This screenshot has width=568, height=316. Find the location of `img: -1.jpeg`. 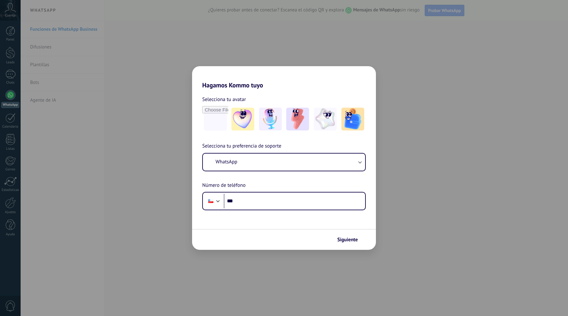

img: -1.jpeg is located at coordinates (243, 119).